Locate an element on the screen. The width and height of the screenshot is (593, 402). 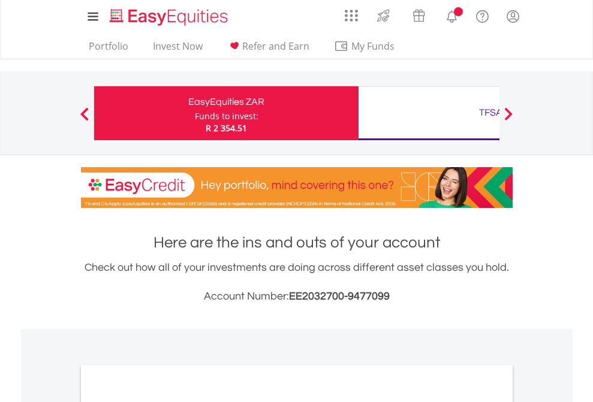
img: thrive-v2.svg is located at coordinates (383, 16).